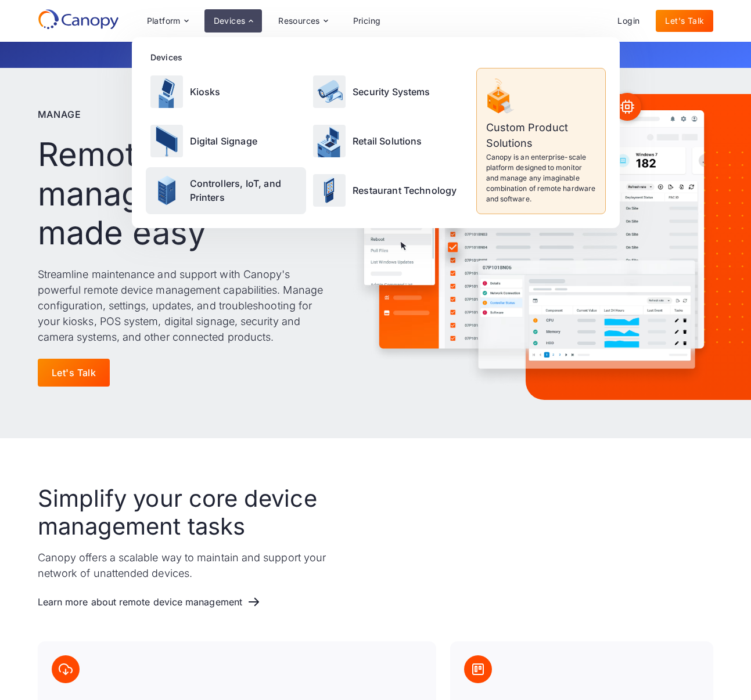 The width and height of the screenshot is (751, 700). I want to click on p: Controllers, IoT, and Printers, so click(246, 190).